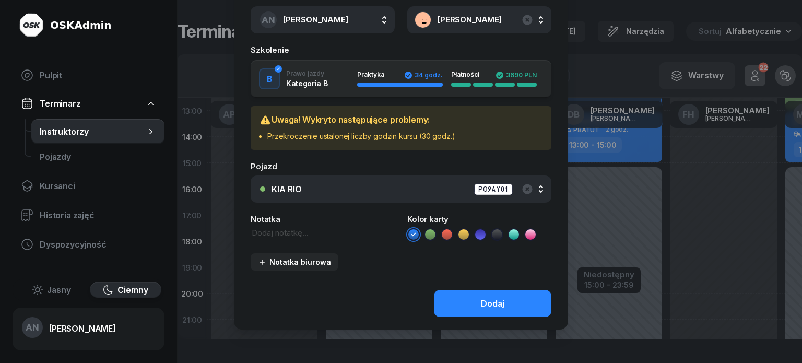 The height and width of the screenshot is (363, 802). I want to click on span: Dyspozycyjność, so click(98, 244).